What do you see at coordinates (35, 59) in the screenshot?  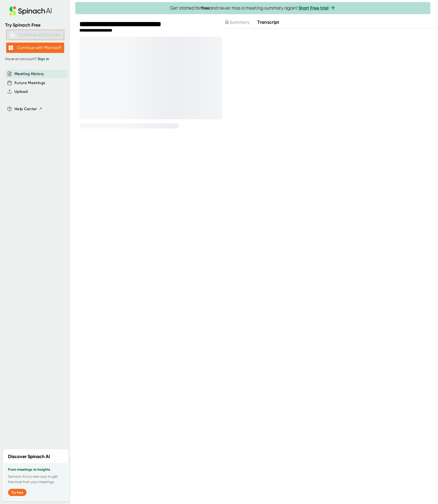 I see `div: Have an account?` at bounding box center [35, 59].